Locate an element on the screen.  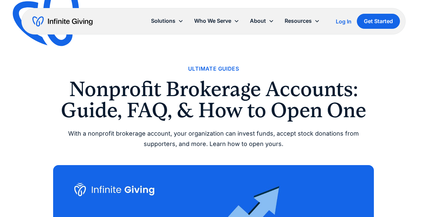
a: Ultimate Guides is located at coordinates (214, 69).